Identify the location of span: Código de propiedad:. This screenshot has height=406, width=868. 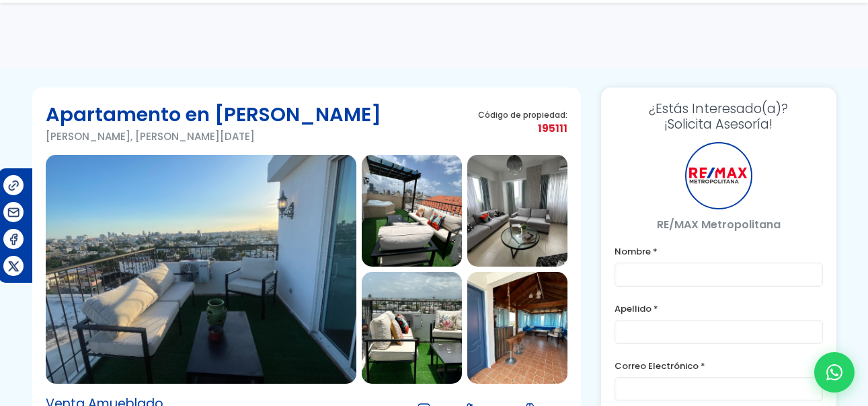
(523, 114).